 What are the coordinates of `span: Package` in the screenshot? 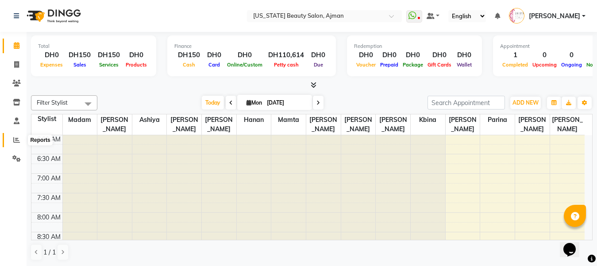 It's located at (413, 65).